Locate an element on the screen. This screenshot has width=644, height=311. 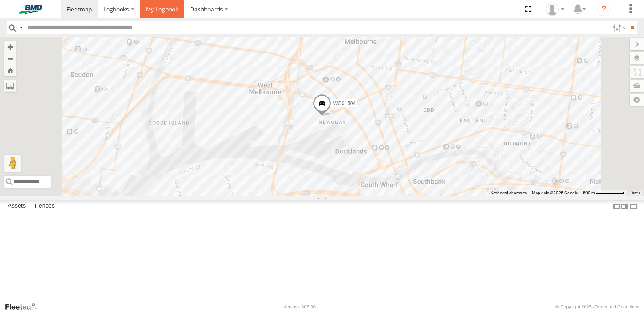
label: Dock Summary Table to the Right is located at coordinates (624, 206).